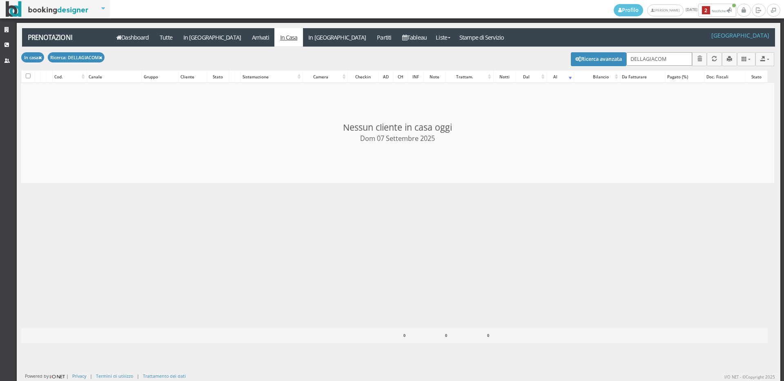 This screenshot has width=784, height=381. I want to click on div: CH, so click(400, 77).